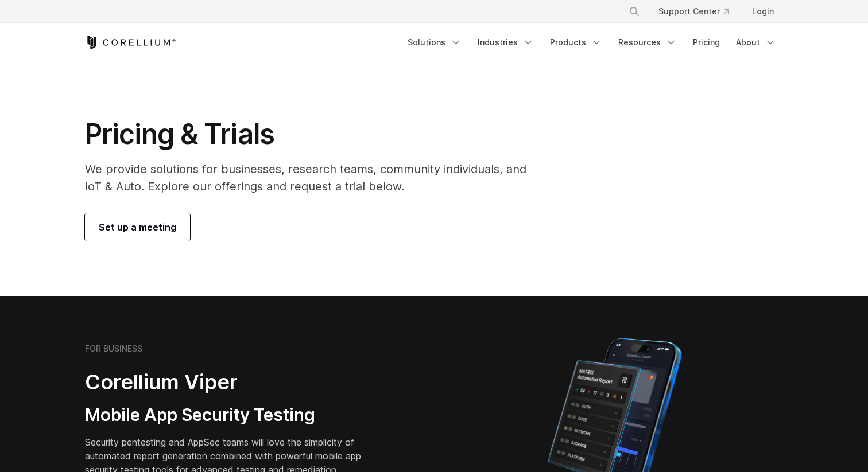  Describe the element at coordinates (763, 11) in the screenshot. I see `a: Login` at that location.